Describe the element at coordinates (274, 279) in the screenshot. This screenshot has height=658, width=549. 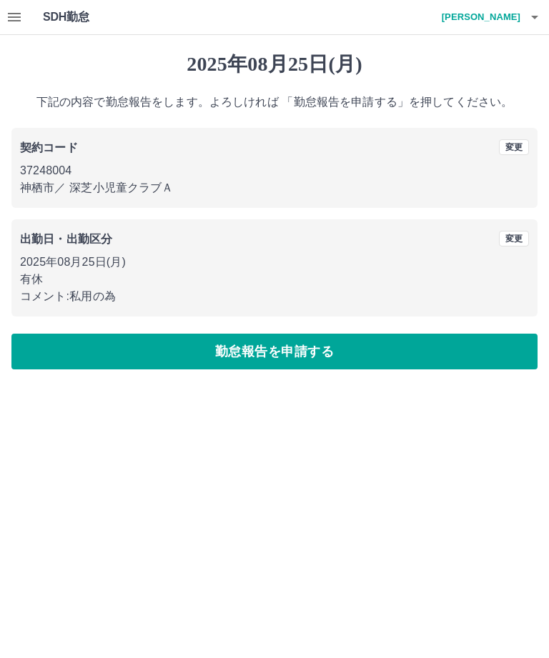
I see `p: 有休` at that location.